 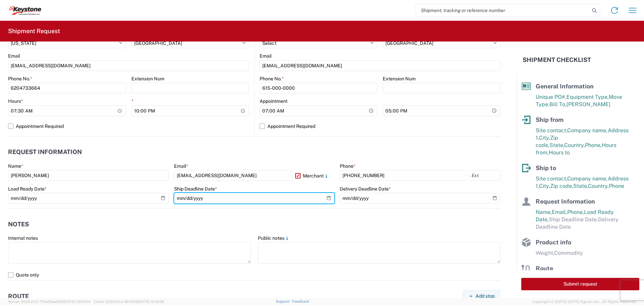 What do you see at coordinates (551, 96) in the screenshot?
I see `span: Unique PO#,` at bounding box center [551, 96].